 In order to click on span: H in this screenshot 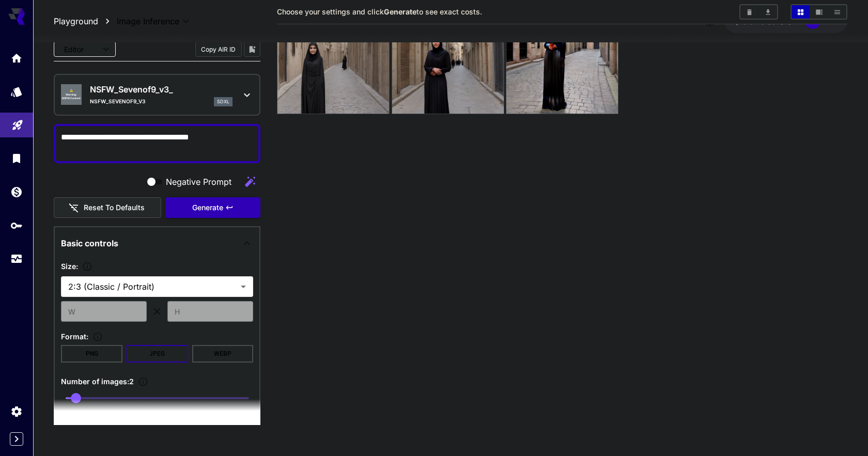, I will do `click(177, 311)`.